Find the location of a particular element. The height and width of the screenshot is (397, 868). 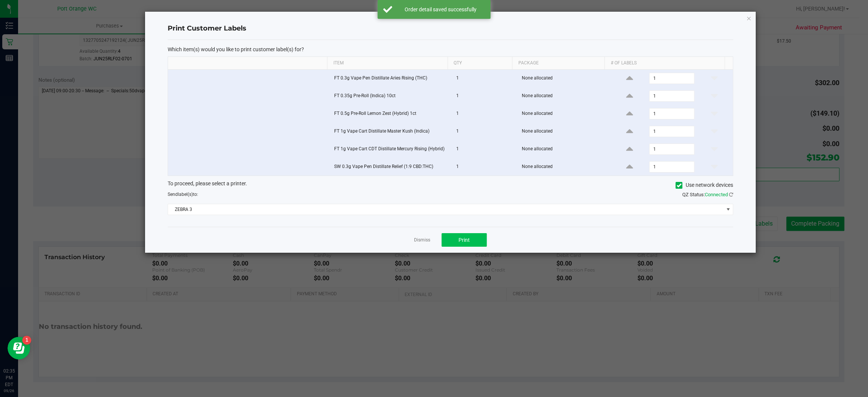

span: 1 is located at coordinates (4, 4).